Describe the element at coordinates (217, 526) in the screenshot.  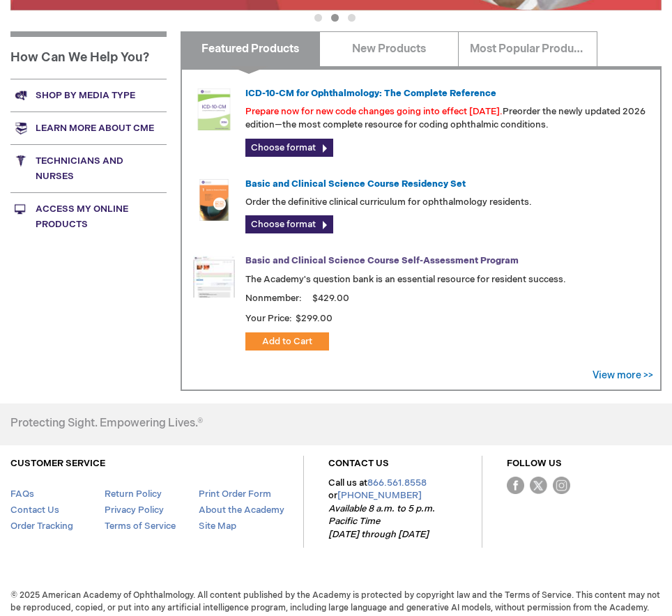
I see `a: Site Map` at that location.